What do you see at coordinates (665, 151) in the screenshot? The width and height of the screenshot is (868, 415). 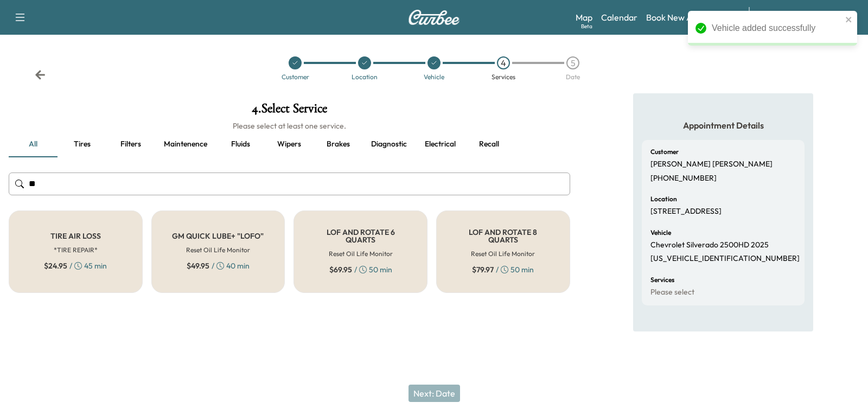 I see `h6: Customer` at bounding box center [665, 151].